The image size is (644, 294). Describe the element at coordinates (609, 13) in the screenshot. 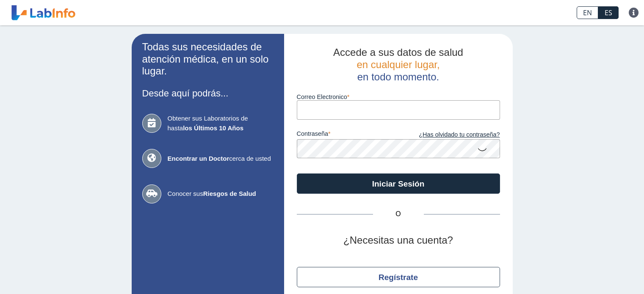

I see `a: ES` at that location.